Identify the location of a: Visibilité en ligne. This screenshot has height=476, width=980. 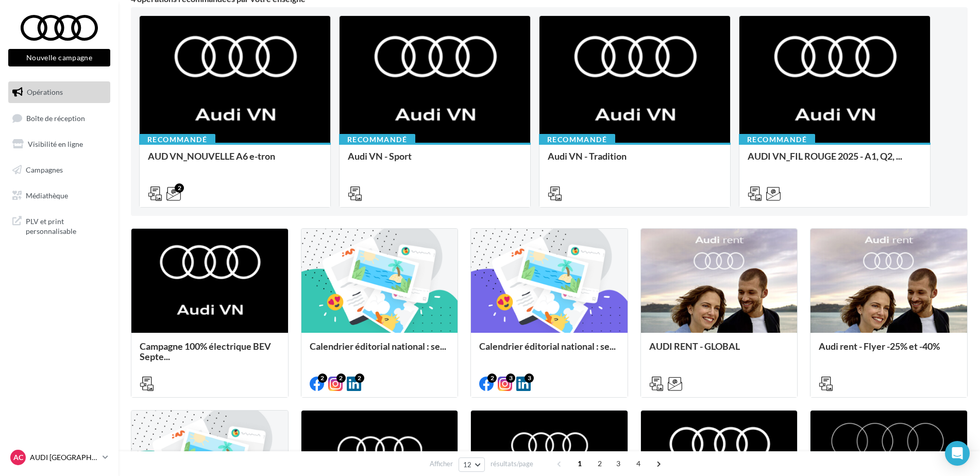
(59, 144).